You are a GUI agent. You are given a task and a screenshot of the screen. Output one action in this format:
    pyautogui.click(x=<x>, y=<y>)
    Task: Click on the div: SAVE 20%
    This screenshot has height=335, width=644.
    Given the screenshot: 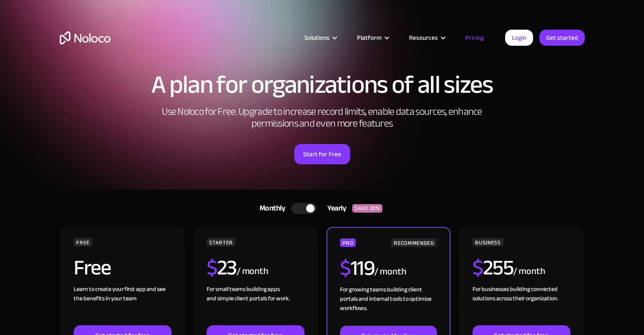 What is the action you would take?
    pyautogui.click(x=367, y=208)
    